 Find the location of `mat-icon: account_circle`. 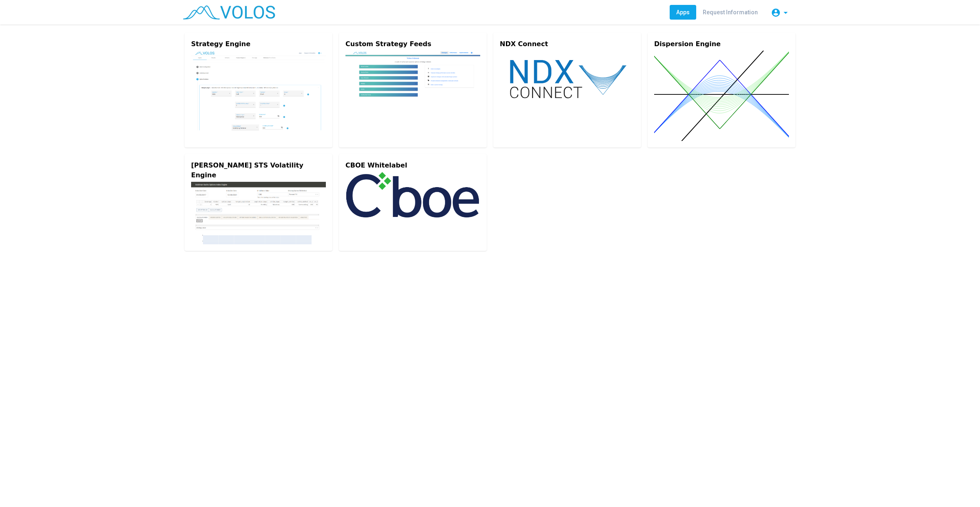

mat-icon: account_circle is located at coordinates (776, 13).